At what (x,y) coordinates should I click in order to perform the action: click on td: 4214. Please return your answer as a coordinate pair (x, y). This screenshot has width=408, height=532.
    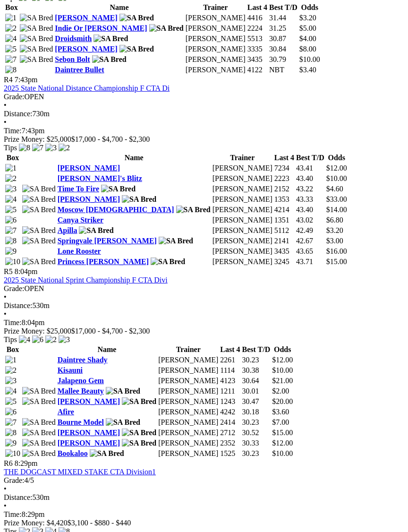
    Looking at the image, I should click on (285, 210).